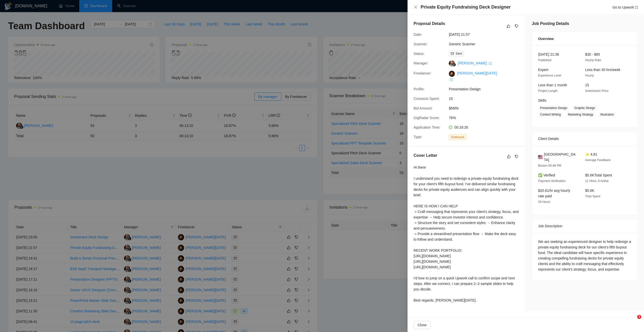  I want to click on span: GigRadar Score:, so click(427, 118).